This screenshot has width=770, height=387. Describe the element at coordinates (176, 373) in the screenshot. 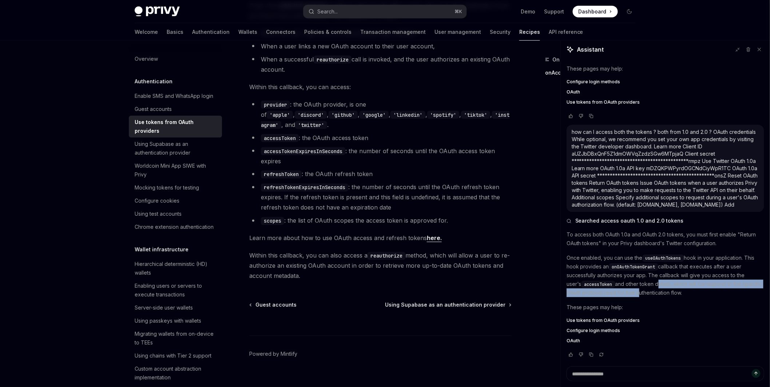

I see `div: Custom account abstraction implementation` at that location.